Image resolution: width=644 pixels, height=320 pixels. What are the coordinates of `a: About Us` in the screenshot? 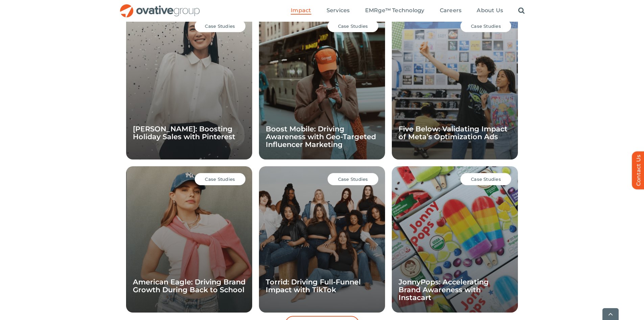 It's located at (490, 11).